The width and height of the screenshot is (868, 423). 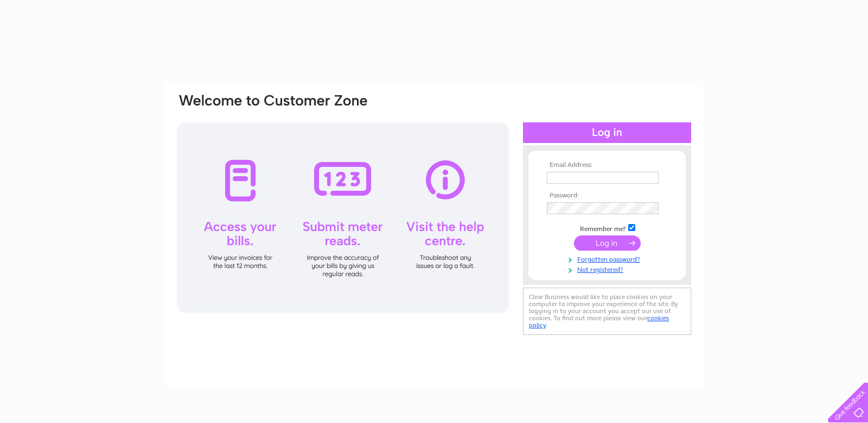 What do you see at coordinates (607, 227) in the screenshot?
I see `td: Remember me?` at bounding box center [607, 227].